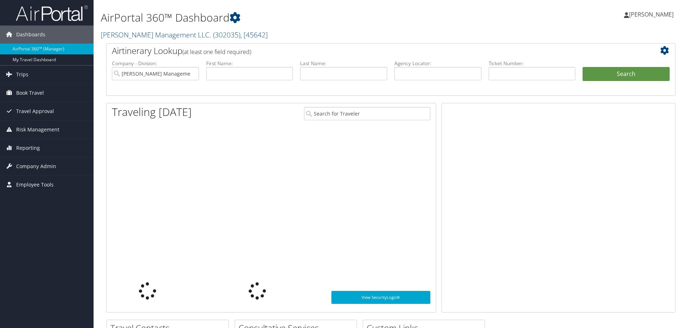  What do you see at coordinates (626, 74) in the screenshot?
I see `button: Search` at bounding box center [626, 74].